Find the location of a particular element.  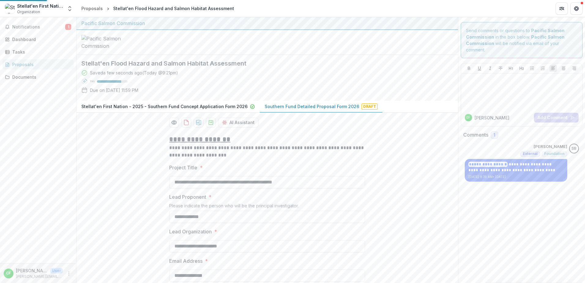

h2: Stellat'en Flood Hazard and Salmon Habitat Assessment is located at coordinates (262, 63).